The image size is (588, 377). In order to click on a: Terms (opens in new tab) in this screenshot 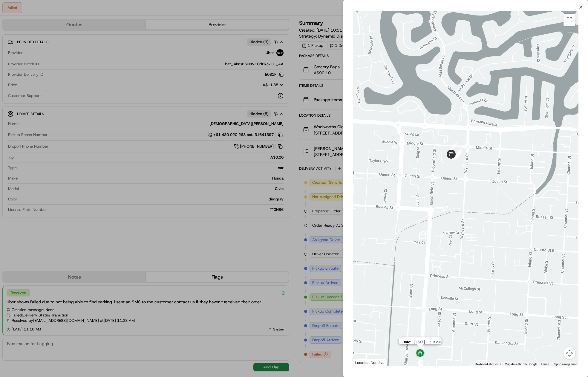, I will do `click(545, 364)`.